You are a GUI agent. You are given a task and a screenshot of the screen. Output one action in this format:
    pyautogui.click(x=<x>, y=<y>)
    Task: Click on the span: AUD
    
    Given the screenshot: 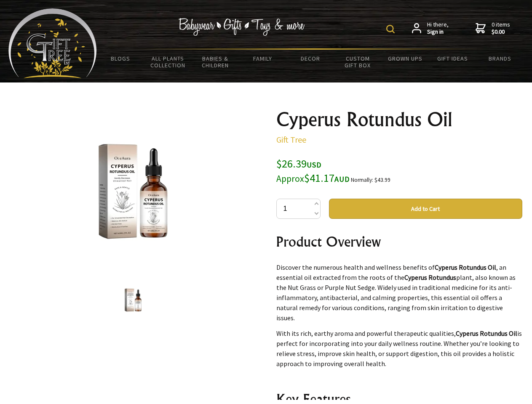 What is the action you would take?
    pyautogui.click(x=342, y=179)
    